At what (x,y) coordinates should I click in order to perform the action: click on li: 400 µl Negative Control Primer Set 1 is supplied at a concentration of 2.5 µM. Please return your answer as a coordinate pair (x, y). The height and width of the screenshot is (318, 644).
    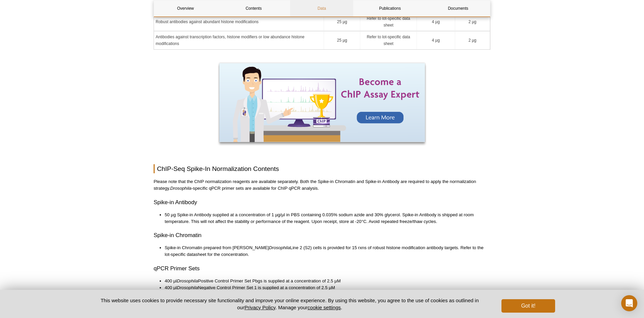
    Looking at the image, I should click on (324, 288).